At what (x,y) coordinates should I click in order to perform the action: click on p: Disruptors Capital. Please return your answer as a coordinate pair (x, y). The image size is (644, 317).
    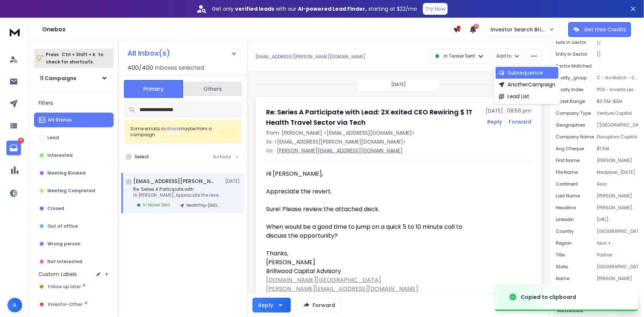
    Looking at the image, I should click on (617, 137).